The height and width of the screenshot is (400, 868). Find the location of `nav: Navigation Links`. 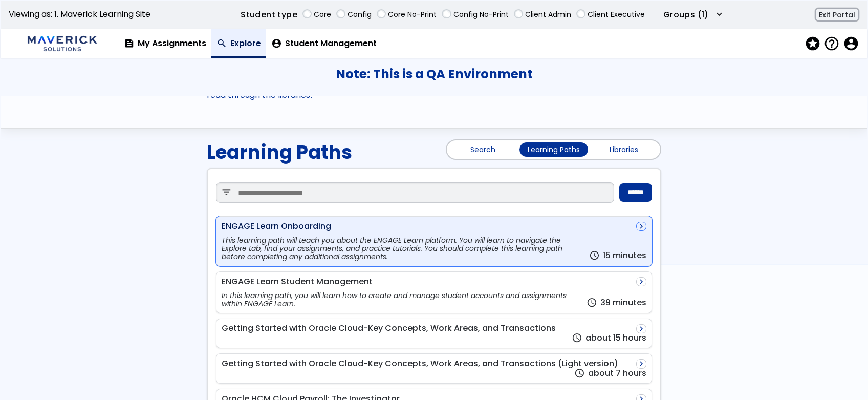

nav: Navigation Links is located at coordinates (490, 44).